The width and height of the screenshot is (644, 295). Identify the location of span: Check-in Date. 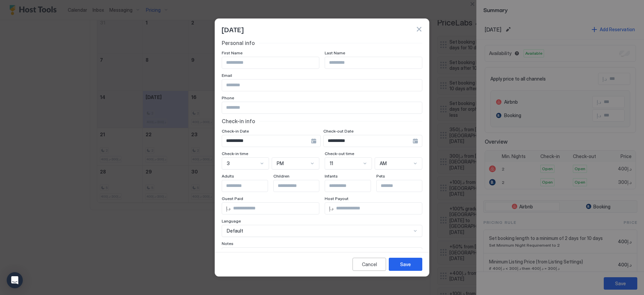
(235, 131).